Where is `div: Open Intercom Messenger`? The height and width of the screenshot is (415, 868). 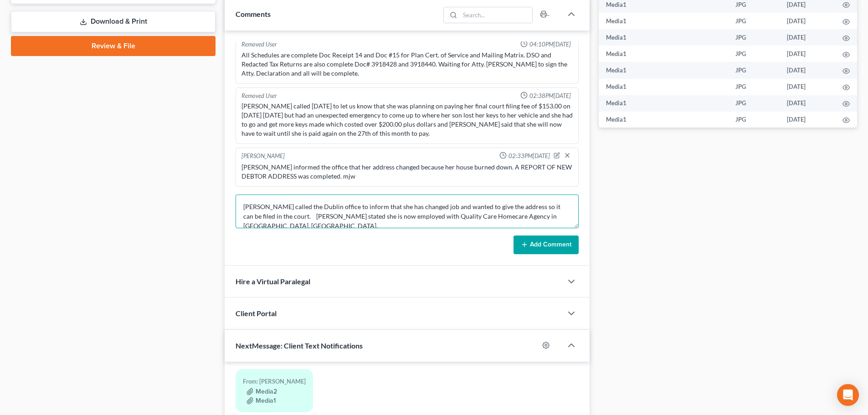
div: Open Intercom Messenger is located at coordinates (848, 395).